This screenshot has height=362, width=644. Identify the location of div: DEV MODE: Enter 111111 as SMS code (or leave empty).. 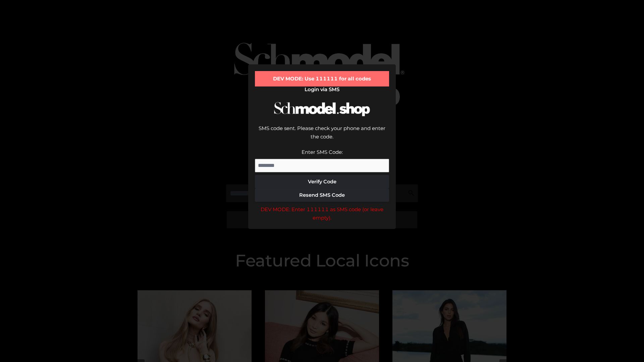
(322, 214).